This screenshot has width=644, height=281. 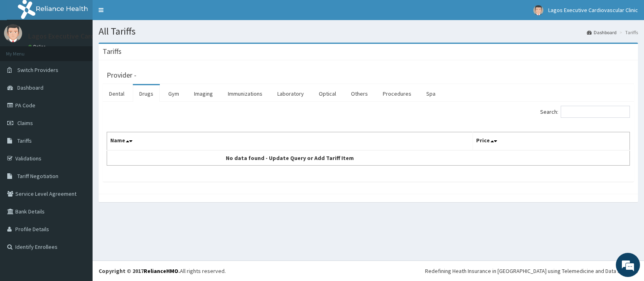 What do you see at coordinates (397, 93) in the screenshot?
I see `a: Procedures` at bounding box center [397, 93].